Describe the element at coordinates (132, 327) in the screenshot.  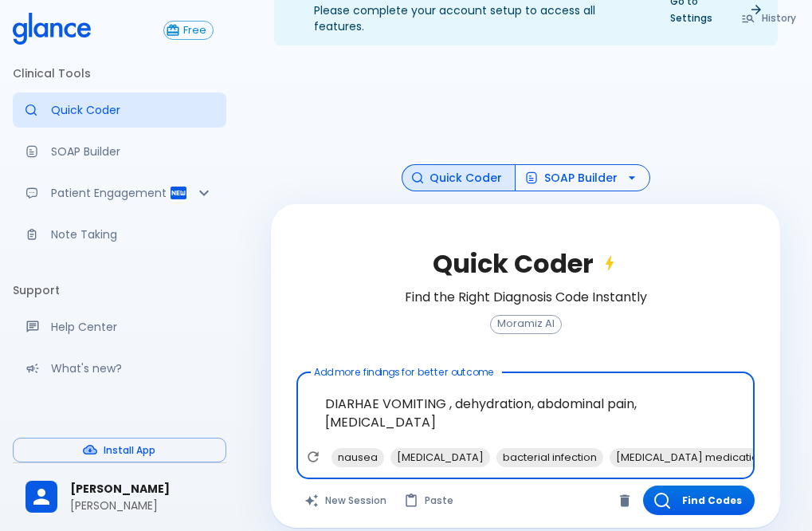
I see `p: Help Center` at that location.